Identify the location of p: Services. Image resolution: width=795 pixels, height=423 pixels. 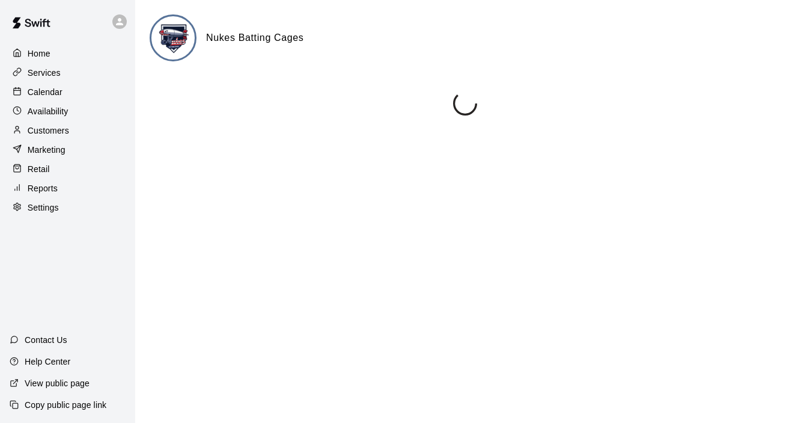
(44, 73).